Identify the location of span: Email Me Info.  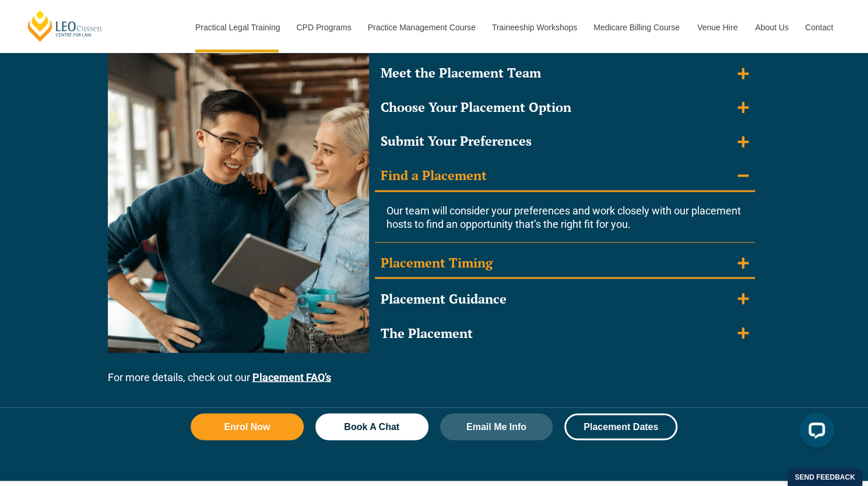
(496, 427).